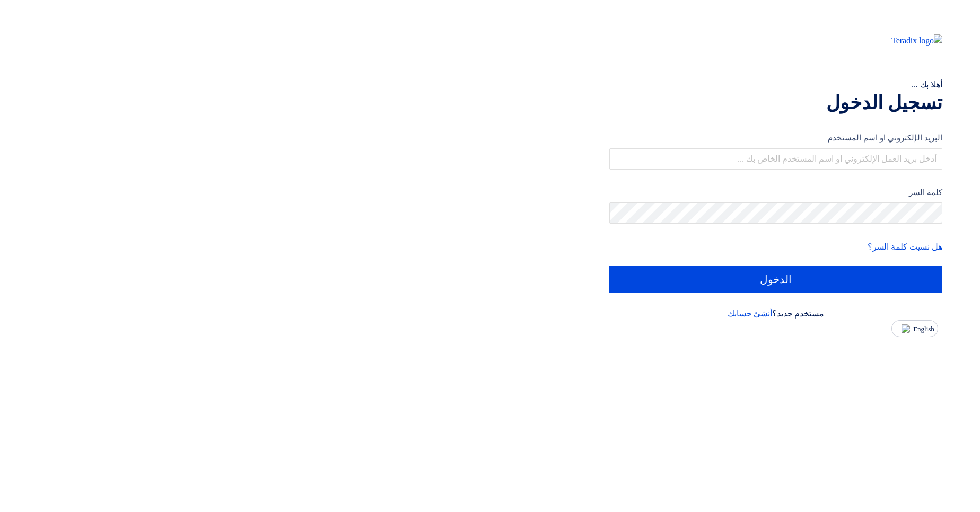 This screenshot has width=980, height=512. What do you see at coordinates (776, 159) in the screenshot?
I see `input: أدخل بريد العمل الإلكتروني او اسم المستخدم الخاص بك ...` at bounding box center [776, 159].